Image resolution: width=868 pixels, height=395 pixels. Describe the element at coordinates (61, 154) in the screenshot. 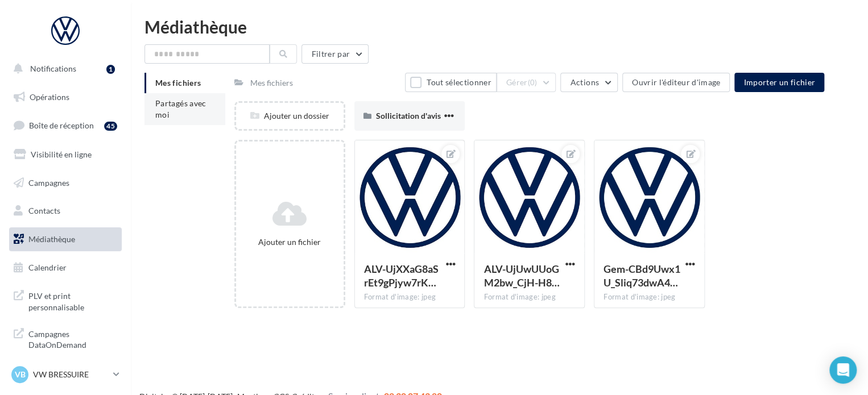

I see `span: Visibilité en ligne` at that location.